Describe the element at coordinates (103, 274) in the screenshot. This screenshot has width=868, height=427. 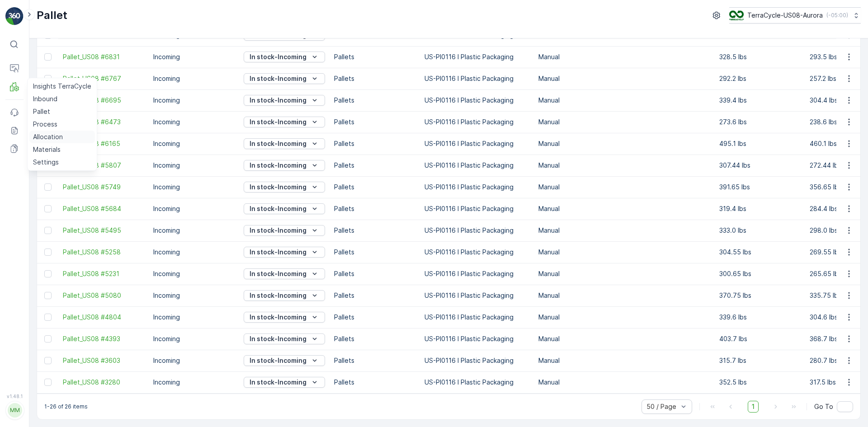
I see `span: Pallet_US08 #5231` at that location.